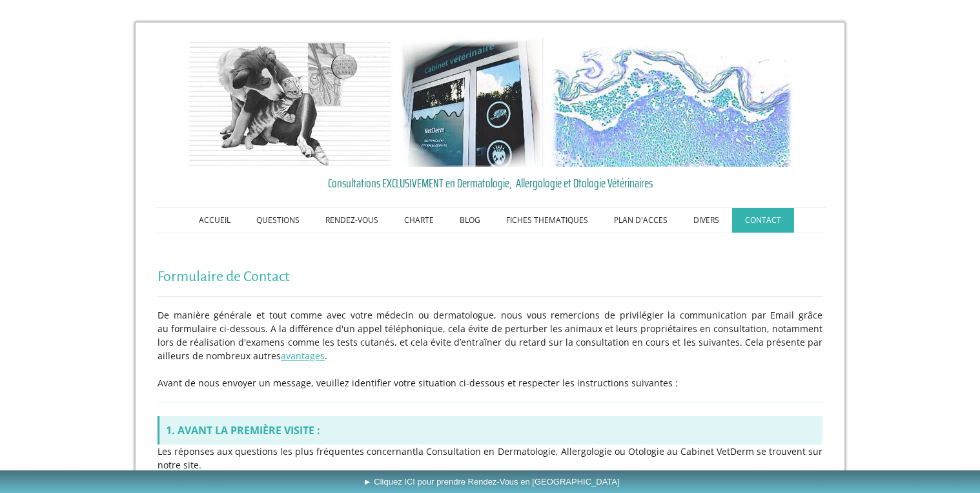  Describe the element at coordinates (641, 220) in the screenshot. I see `a: PLAN D'ACCES` at that location.